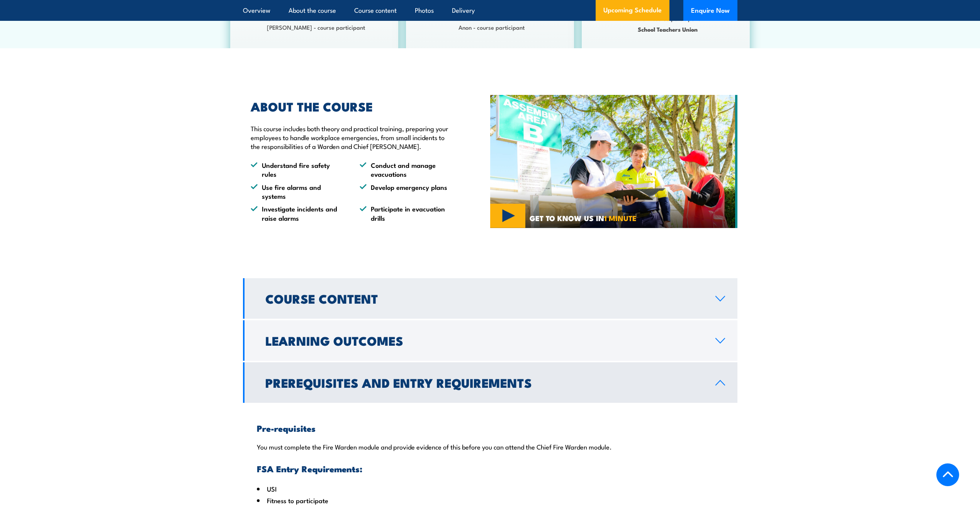  What do you see at coordinates (613, 162) in the screenshot?
I see `img: Fire Warden and Chief Fire Warden Training` at bounding box center [613, 162].